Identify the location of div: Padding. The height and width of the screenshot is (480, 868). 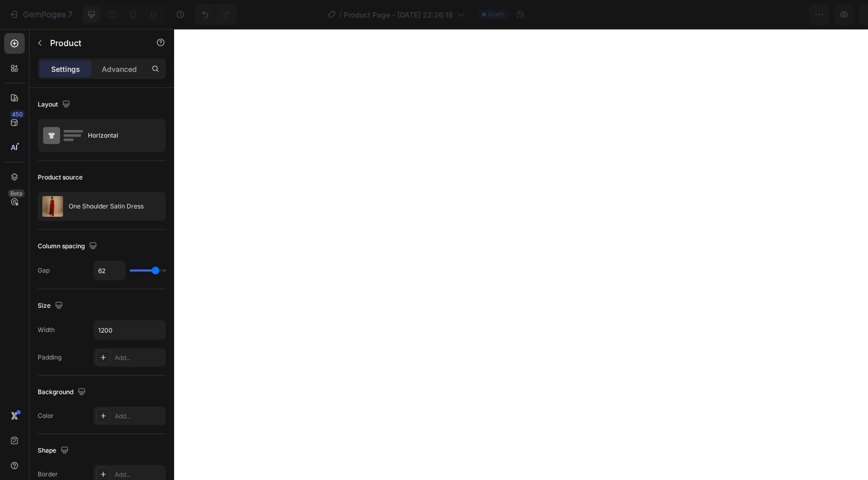
(50, 357).